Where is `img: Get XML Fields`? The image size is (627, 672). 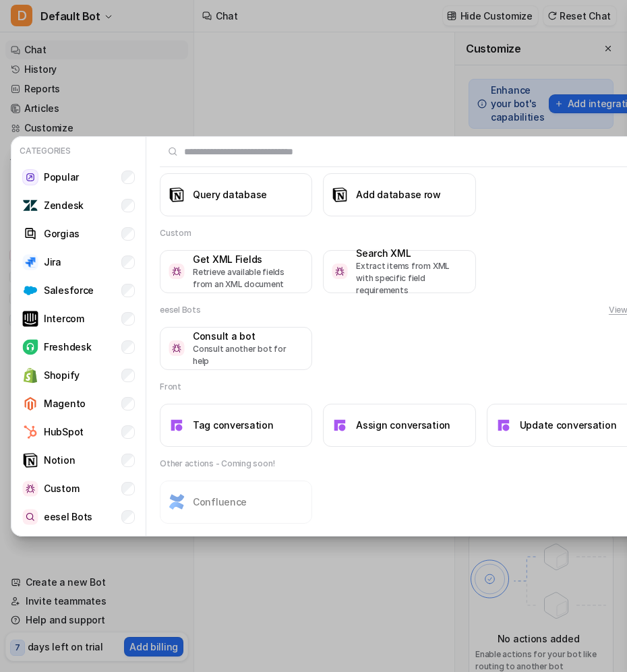 img: Get XML Fields is located at coordinates (177, 271).